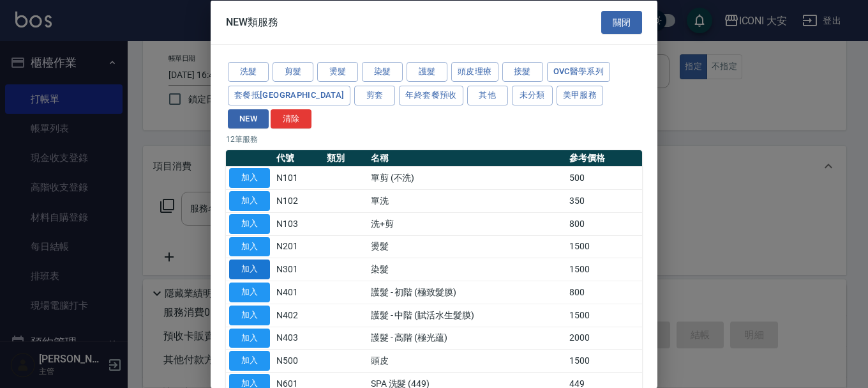 This screenshot has height=388, width=868. What do you see at coordinates (252, 22) in the screenshot?
I see `span: NEW類服務` at bounding box center [252, 22].